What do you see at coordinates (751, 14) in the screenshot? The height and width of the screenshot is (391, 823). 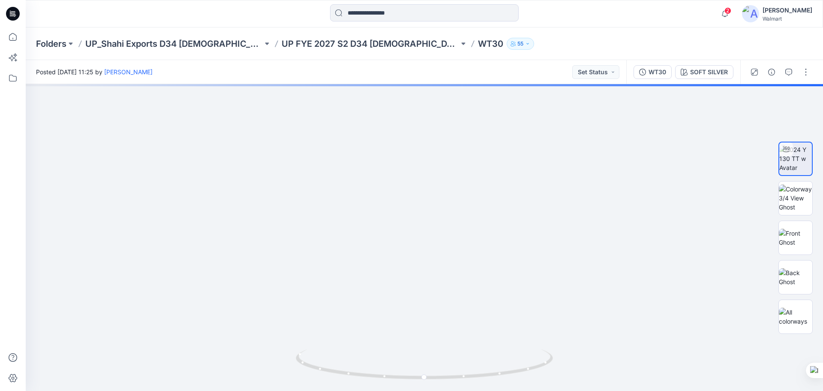 I see `img: avatar` at bounding box center [751, 14].